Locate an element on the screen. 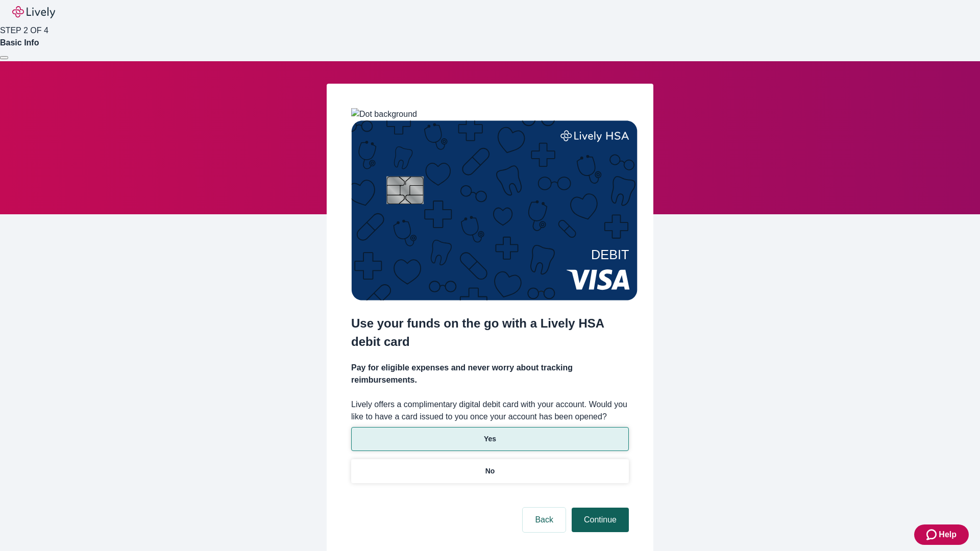 Image resolution: width=980 pixels, height=551 pixels. img: Lively is located at coordinates (34, 12).